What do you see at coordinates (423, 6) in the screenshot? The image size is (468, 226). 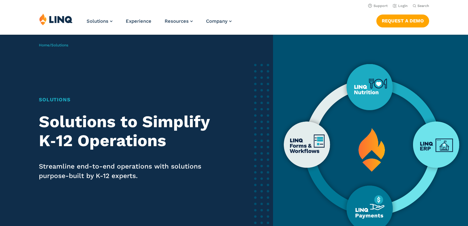 I see `span: Search` at bounding box center [423, 6].